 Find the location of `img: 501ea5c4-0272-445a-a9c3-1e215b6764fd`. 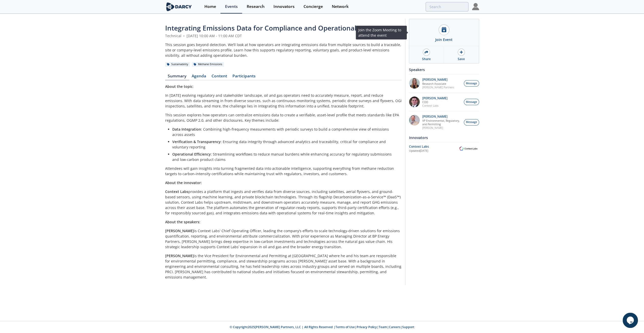

img: 501ea5c4-0272-445a-a9c3-1e215b6764fd is located at coordinates (414, 102).